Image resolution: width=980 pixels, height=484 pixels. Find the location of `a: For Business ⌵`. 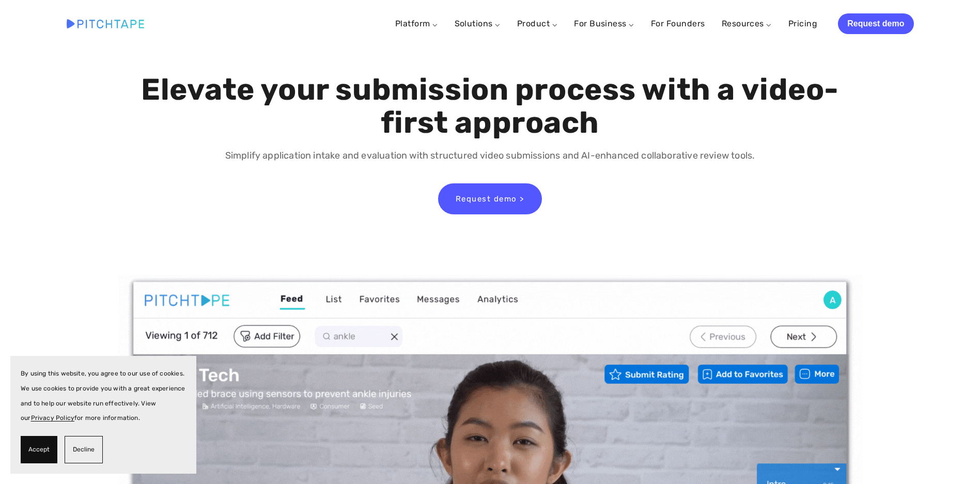

a: For Business ⌵ is located at coordinates (604, 23).